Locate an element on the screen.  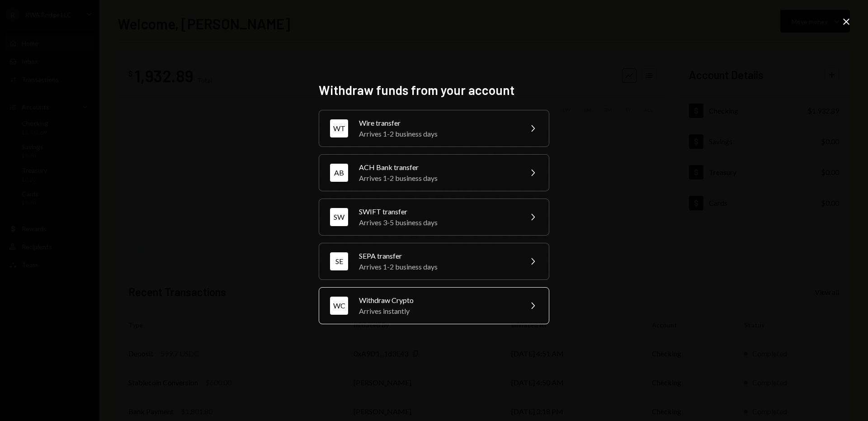
button: ABACH Bank transferArrives 1-2 business days is located at coordinates (434, 173).